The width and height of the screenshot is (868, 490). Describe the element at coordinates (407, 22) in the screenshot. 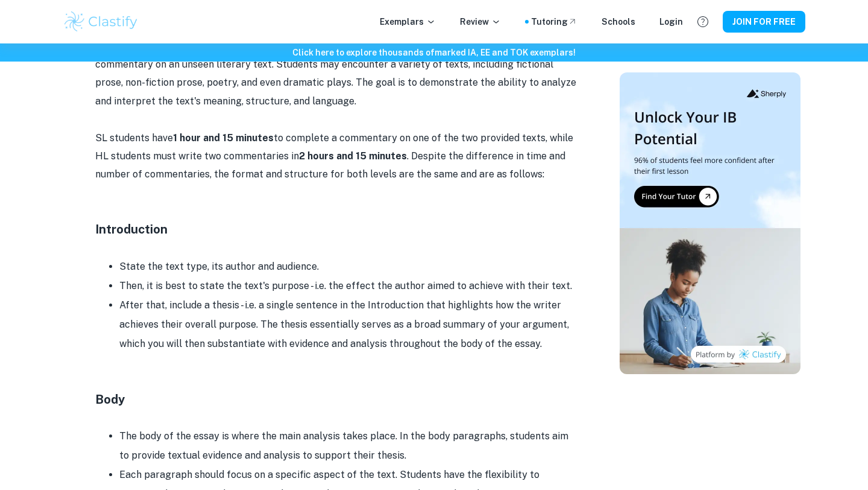

I see `p: Exemplars` at that location.